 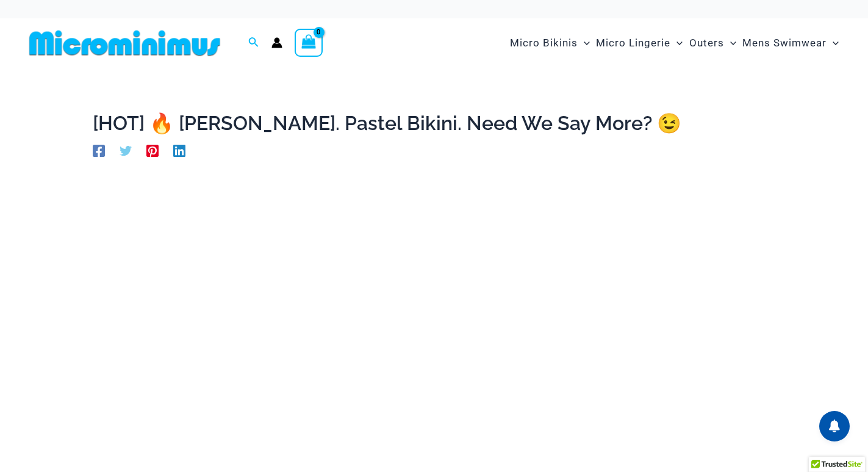 What do you see at coordinates (277, 43) in the screenshot?
I see `a: Account icon link` at bounding box center [277, 43].